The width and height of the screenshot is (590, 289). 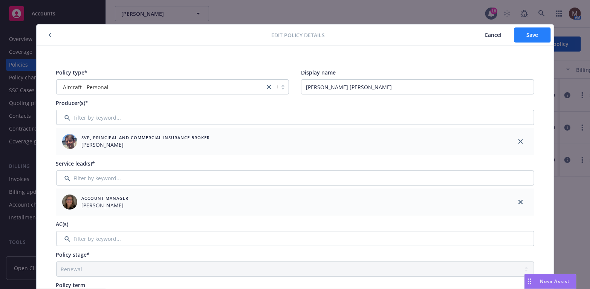 What do you see at coordinates (532, 35) in the screenshot?
I see `button: Save` at bounding box center [532, 35].